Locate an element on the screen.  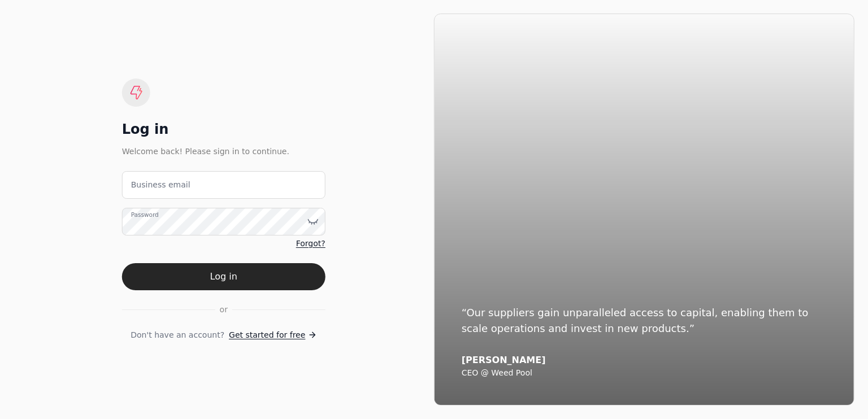
button: Log in is located at coordinates (224, 277).